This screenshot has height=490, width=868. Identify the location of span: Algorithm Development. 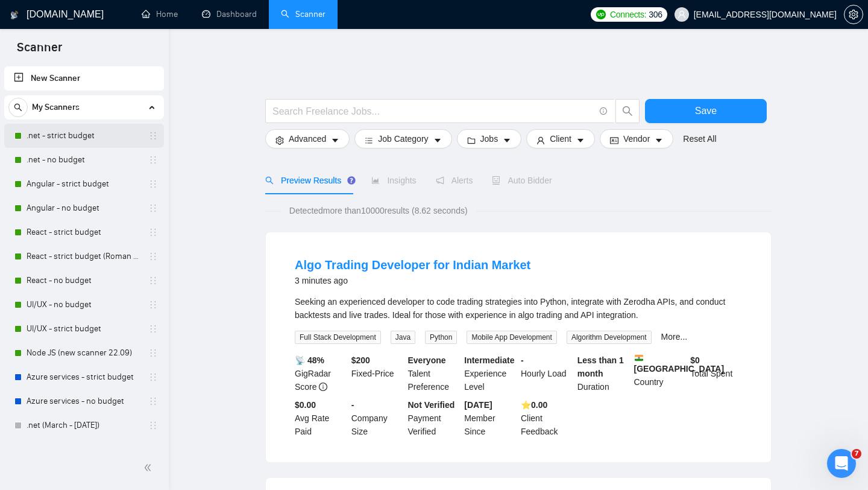
(609, 337).